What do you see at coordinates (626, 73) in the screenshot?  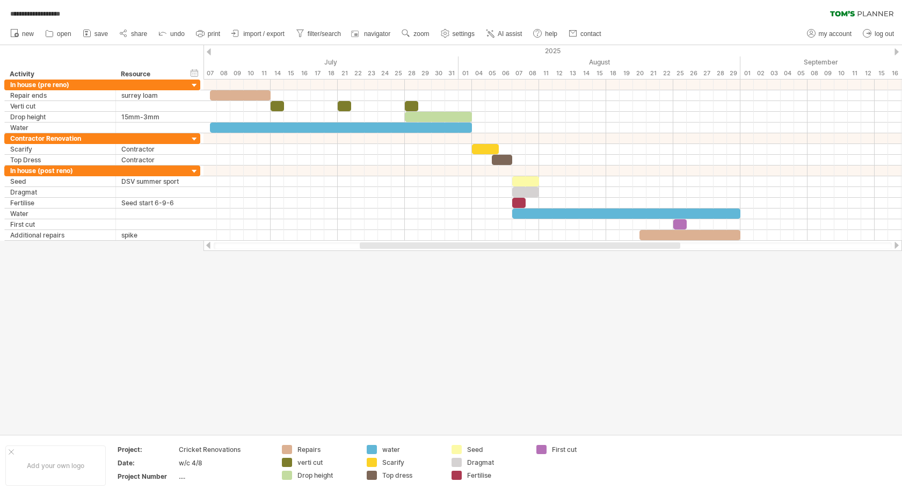 I see `div: Tuesday, 19 August 2025` at bounding box center [626, 73].